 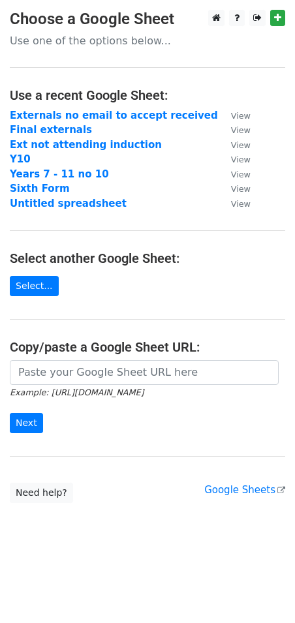 What do you see at coordinates (68, 203) in the screenshot?
I see `a: Untitled spreadsheet` at bounding box center [68, 203].